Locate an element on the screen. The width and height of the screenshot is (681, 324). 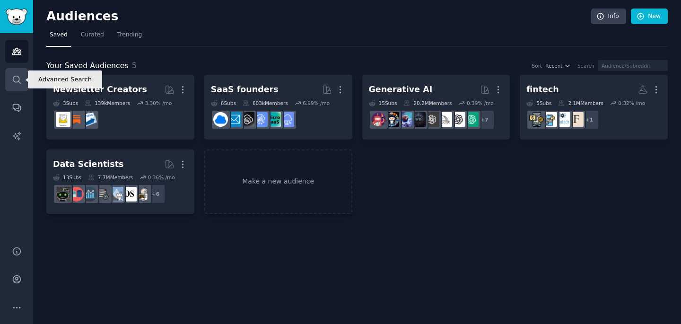
div: 7.7M Members is located at coordinates (110, 177).